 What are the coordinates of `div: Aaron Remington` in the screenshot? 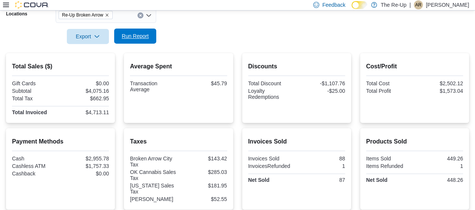 It's located at (418, 5).